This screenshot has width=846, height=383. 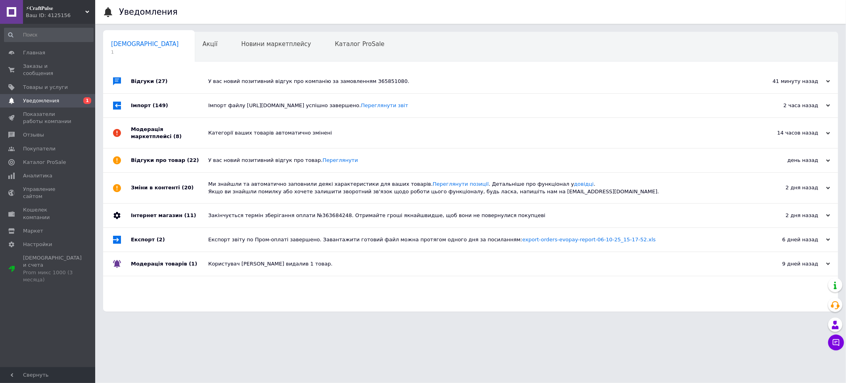 I want to click on div: Ваш ID: 4125156, so click(x=60, y=15).